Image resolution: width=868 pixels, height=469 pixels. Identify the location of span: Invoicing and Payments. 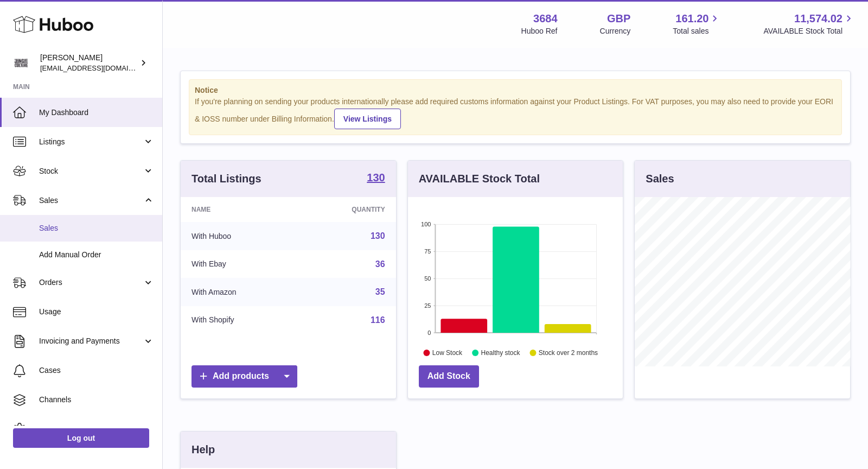
(91, 341).